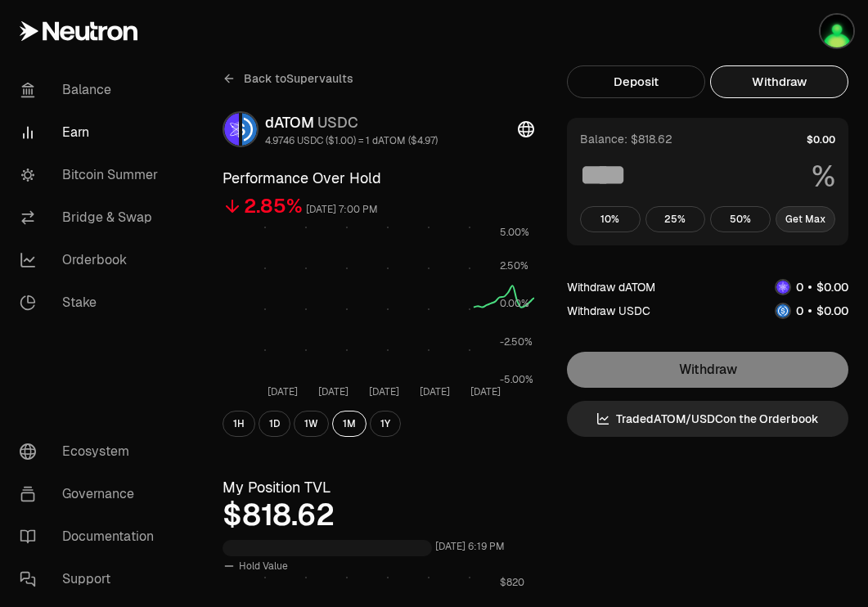  What do you see at coordinates (636, 82) in the screenshot?
I see `button: Deposit` at bounding box center [636, 82].